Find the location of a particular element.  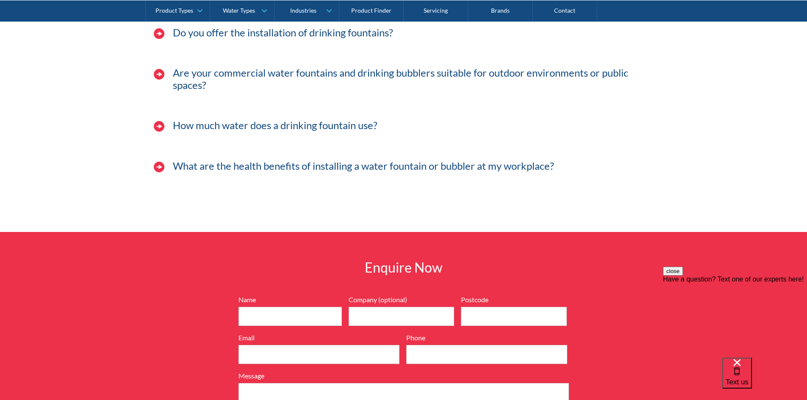

div: Industries is located at coordinates (303, 10).